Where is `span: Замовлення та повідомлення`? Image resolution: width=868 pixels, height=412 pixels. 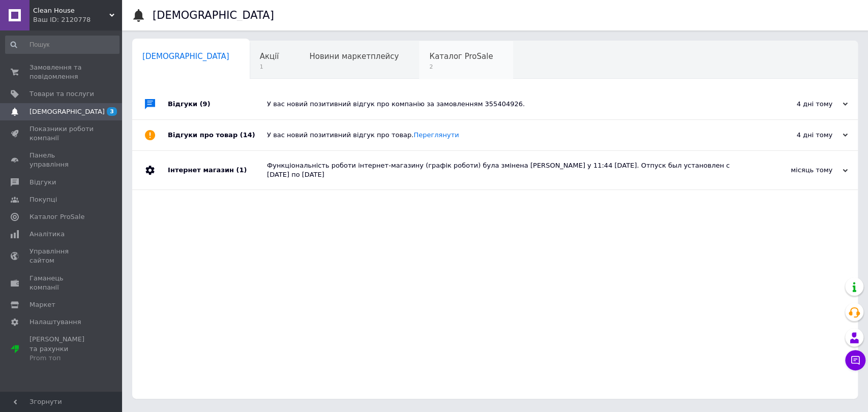
span: Замовлення та повідомлення is located at coordinates (61, 72).